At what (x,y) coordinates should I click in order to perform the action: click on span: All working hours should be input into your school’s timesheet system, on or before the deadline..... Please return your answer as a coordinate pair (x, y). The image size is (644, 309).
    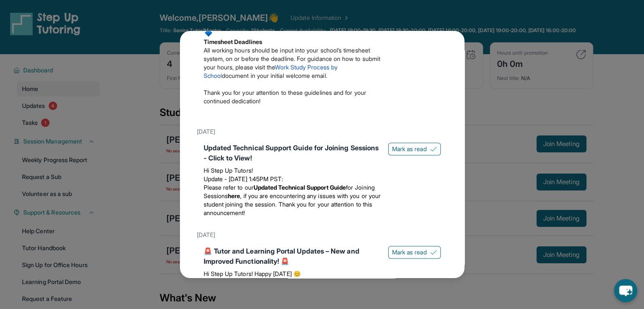
    Looking at the image, I should click on (292, 58).